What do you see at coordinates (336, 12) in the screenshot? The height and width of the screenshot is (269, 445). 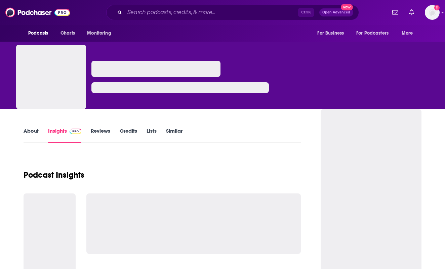 I see `span: Open Advanced` at bounding box center [336, 12].